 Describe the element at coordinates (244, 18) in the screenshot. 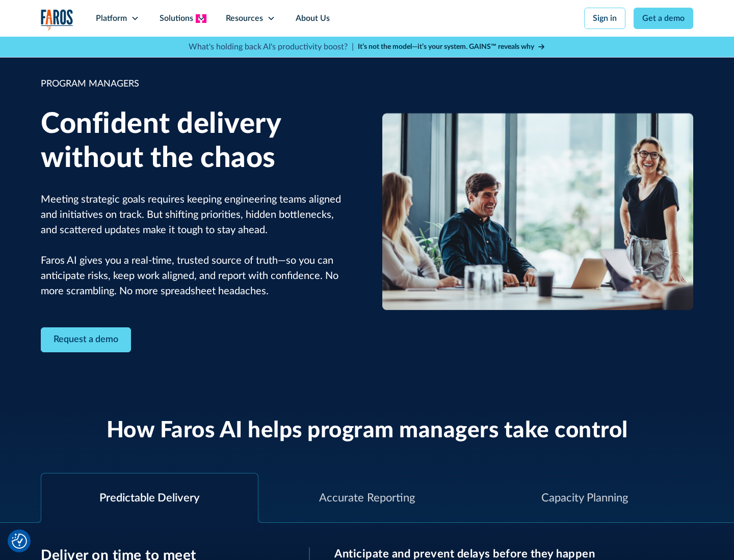

I see `div: Resources` at that location.